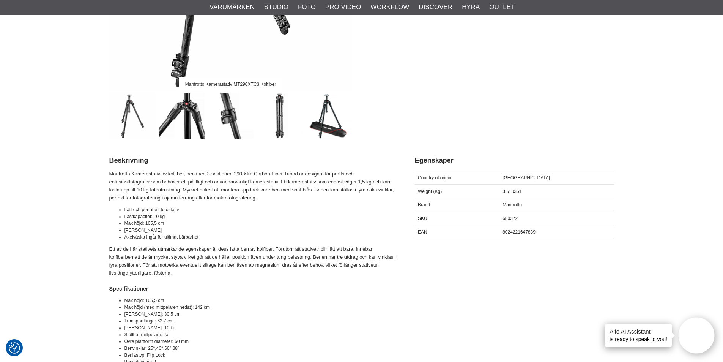 The image size is (723, 362). Describe the element at coordinates (14, 348) in the screenshot. I see `button: Samtyckesinställningar` at that location.